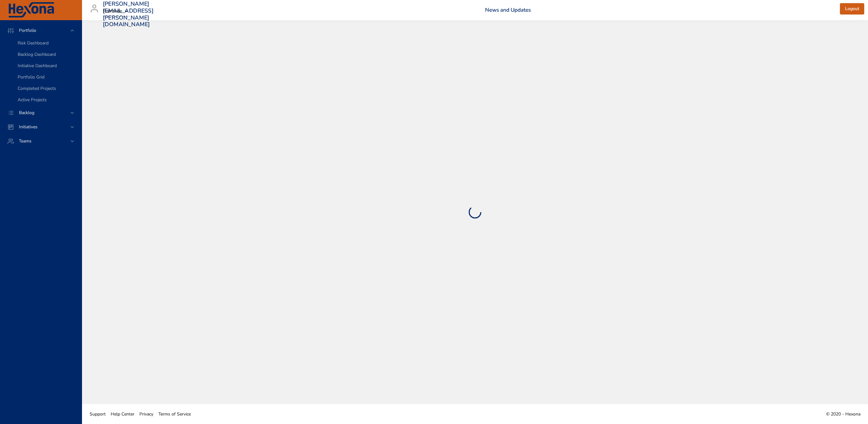 The width and height of the screenshot is (868, 424). Describe the element at coordinates (33, 43) in the screenshot. I see `span: Risk Dashboard` at that location.